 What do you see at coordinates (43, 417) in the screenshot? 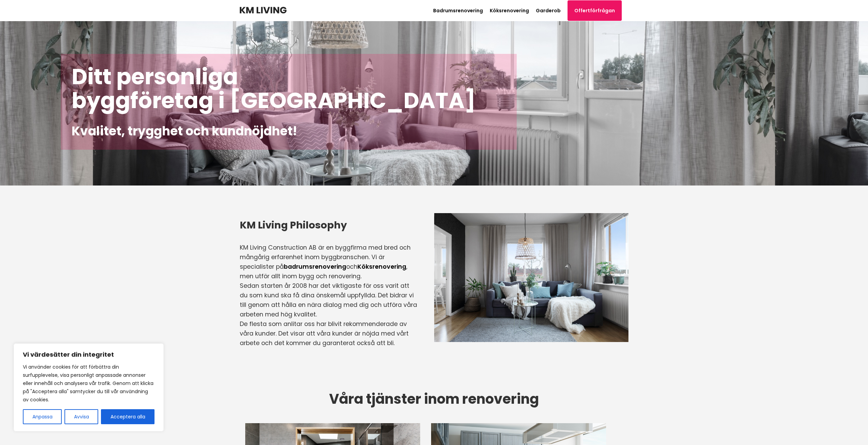
I see `button: Anpassa` at bounding box center [43, 417].